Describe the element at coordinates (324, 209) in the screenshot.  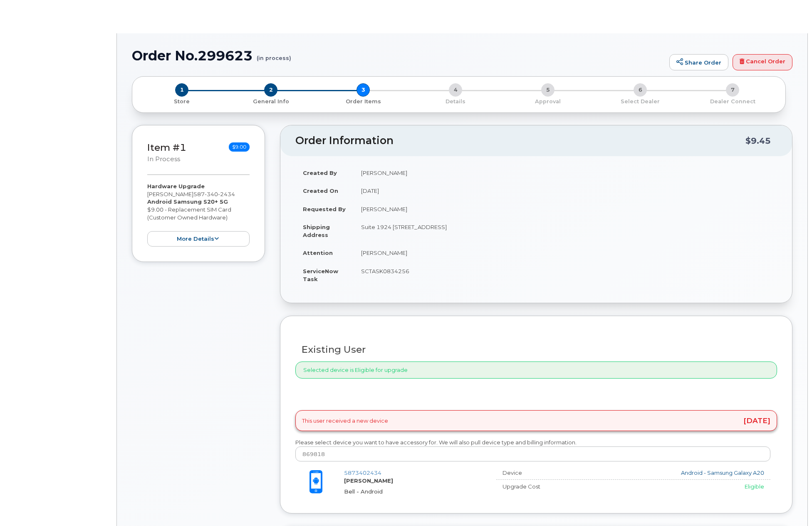
I see `strong: Requested By` at that location.